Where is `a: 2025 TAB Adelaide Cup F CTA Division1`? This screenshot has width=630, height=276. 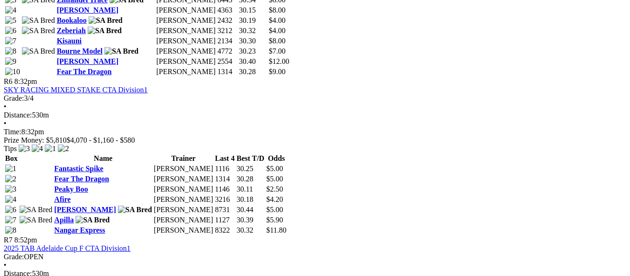
a: 2025 TAB Adelaide Cup F CTA Division1 is located at coordinates (67, 248).